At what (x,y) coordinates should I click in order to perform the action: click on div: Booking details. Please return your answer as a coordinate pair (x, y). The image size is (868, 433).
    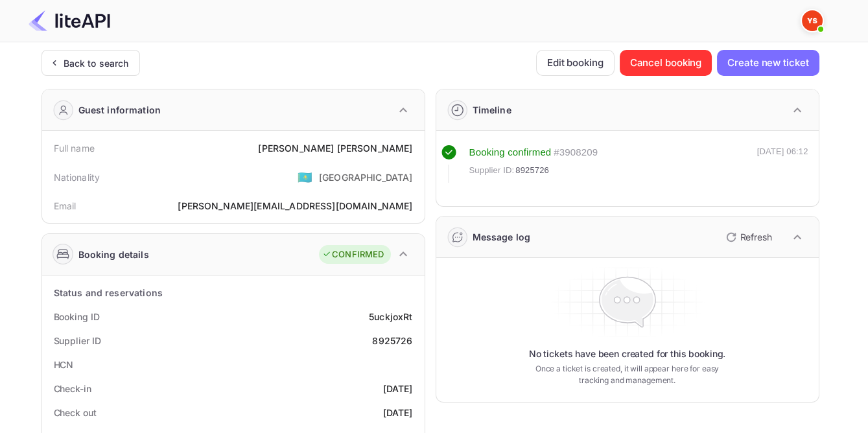
    Looking at the image, I should click on (114, 254).